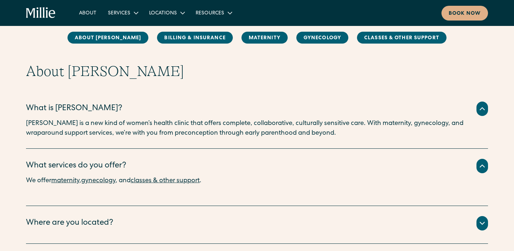  Describe the element at coordinates (464, 13) in the screenshot. I see `a: Book now` at that location.